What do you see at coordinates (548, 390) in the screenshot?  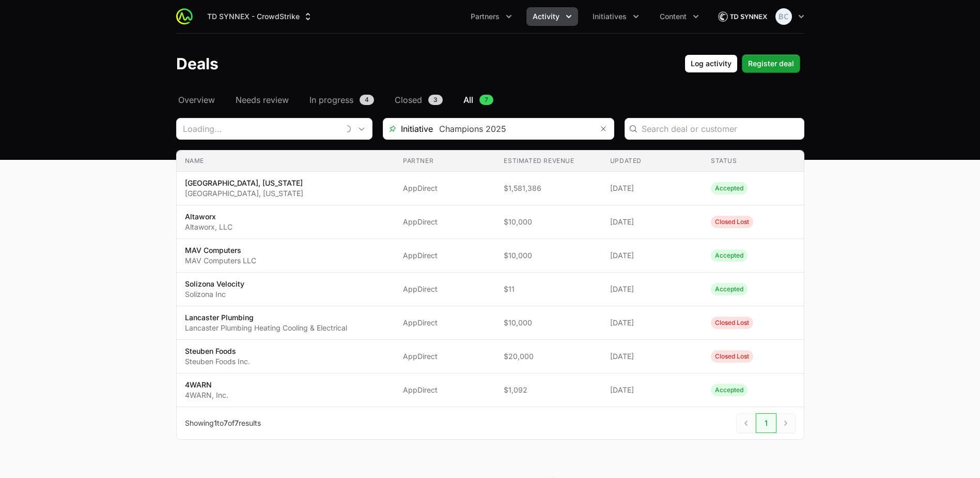 I see `span: $1,092` at bounding box center [548, 390].